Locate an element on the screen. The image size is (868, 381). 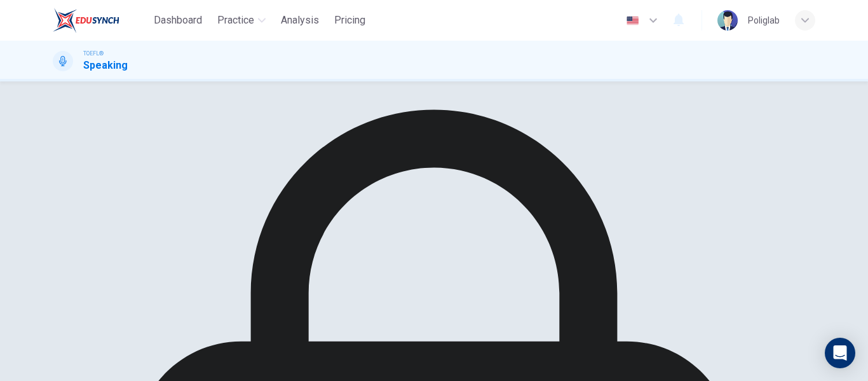
a: Dashboard is located at coordinates (178, 20).